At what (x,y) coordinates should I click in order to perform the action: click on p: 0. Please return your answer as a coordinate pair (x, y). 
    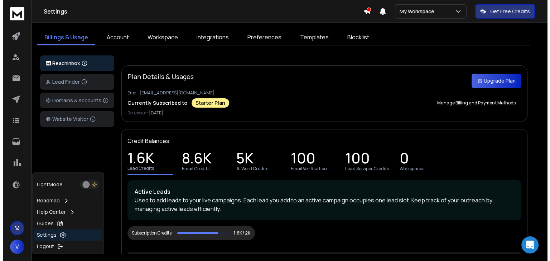
    Looking at the image, I should click on (401, 160).